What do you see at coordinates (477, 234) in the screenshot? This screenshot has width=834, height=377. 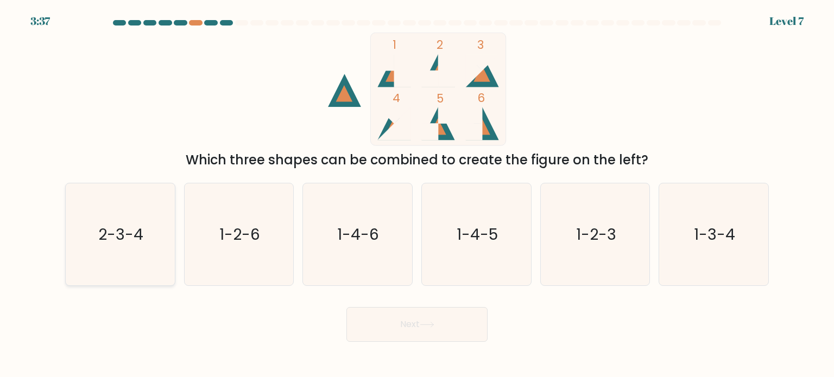 I see `text: 1-4-5` at bounding box center [477, 234].